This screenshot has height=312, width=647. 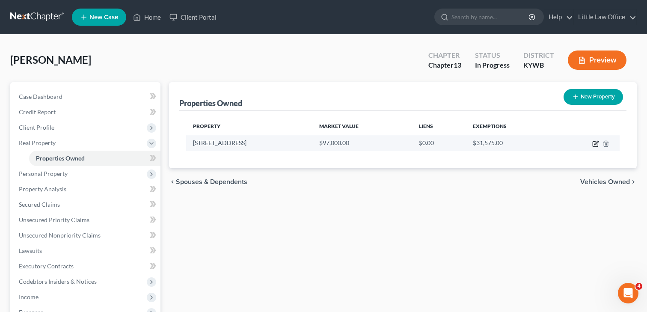 I want to click on i: chevron_right, so click(x=634, y=182).